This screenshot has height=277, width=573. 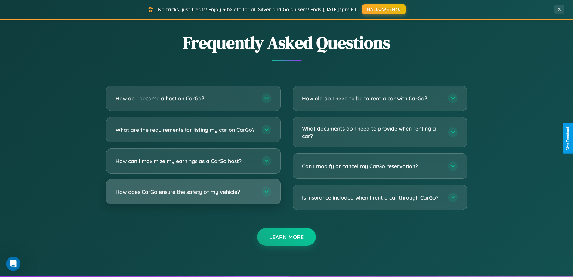 I want to click on h3: What are the requirements for listing my car on CarGo?, so click(x=186, y=129).